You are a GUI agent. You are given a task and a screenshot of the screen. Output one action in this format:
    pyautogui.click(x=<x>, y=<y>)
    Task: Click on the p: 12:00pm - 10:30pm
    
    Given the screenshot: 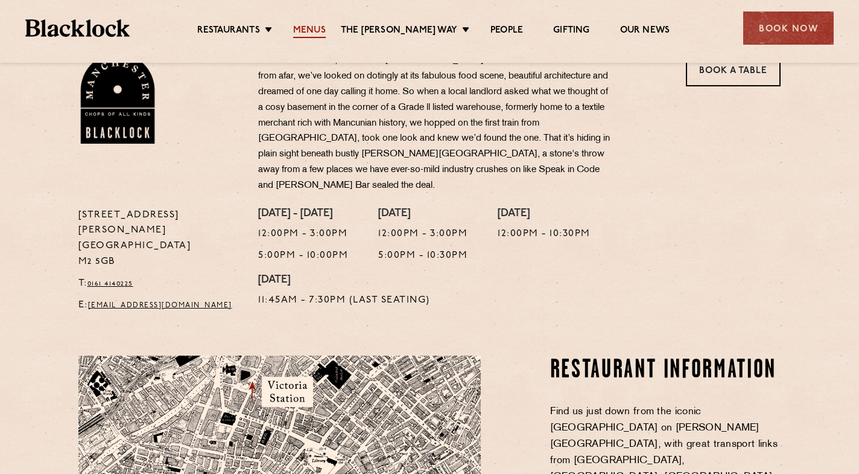 What is the action you would take?
    pyautogui.click(x=544, y=234)
    